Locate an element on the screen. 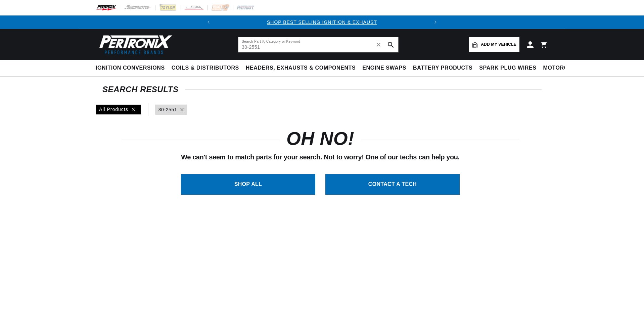 The width and height of the screenshot is (644, 309). span: Headers, Exhausts & Components is located at coordinates (301, 68).